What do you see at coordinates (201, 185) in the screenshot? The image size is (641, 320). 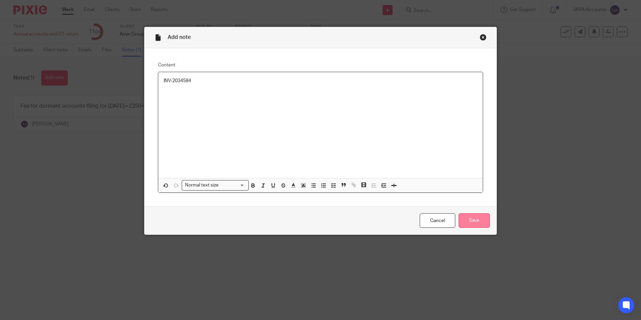 I see `span: Normal text size` at bounding box center [201, 185].